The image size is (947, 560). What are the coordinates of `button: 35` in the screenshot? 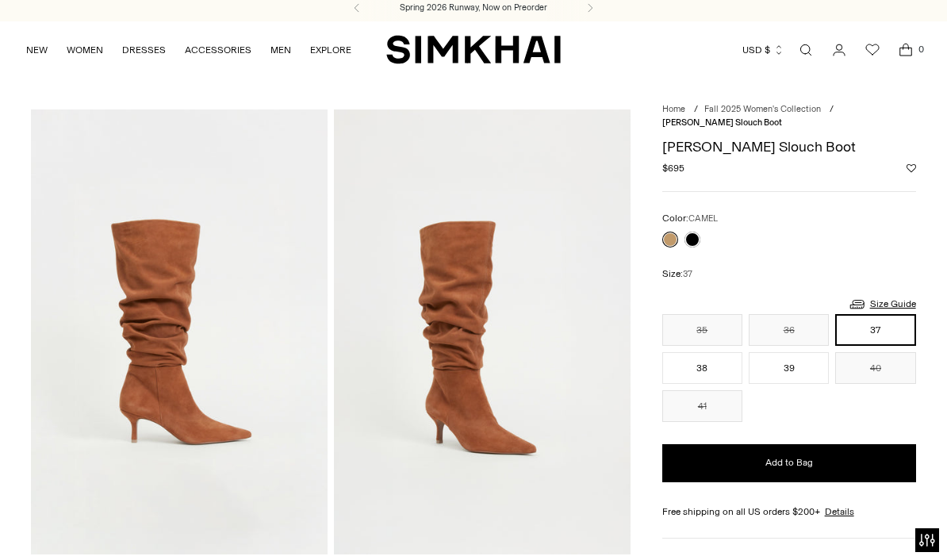 It's located at (702, 330).